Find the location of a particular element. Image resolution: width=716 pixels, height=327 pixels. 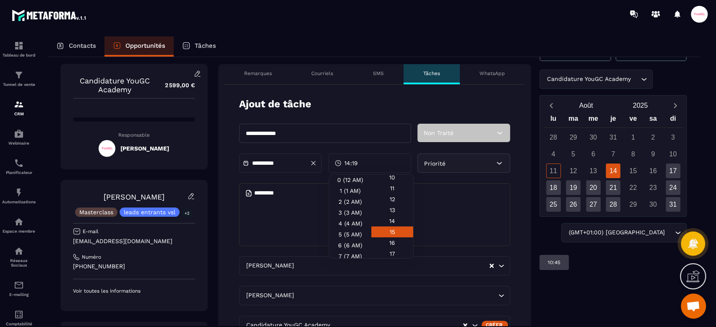

span: Candidature YouGC Academy is located at coordinates (588, 79).